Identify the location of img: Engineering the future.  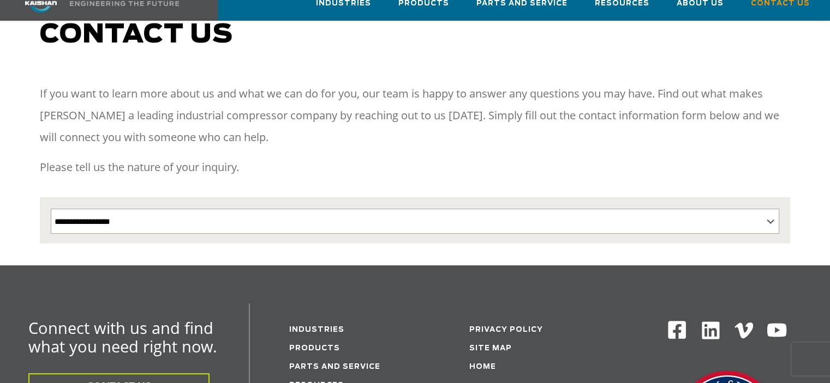
(124, 3).